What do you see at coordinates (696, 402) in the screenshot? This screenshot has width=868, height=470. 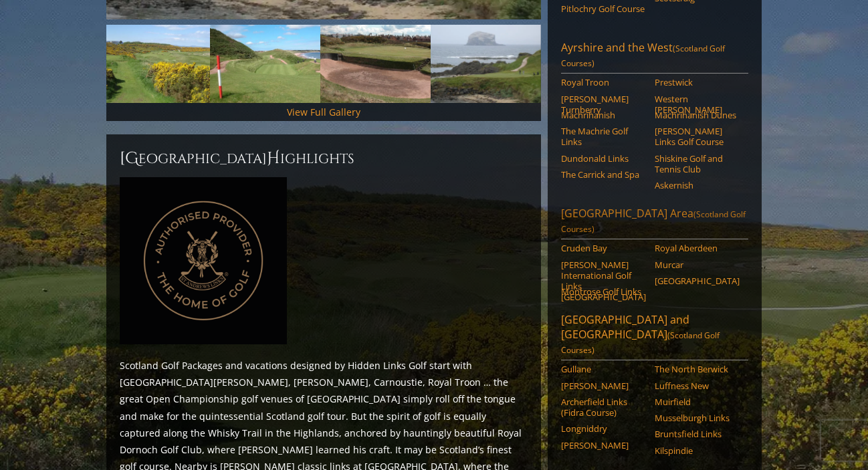 I see `a: Muirfield` at bounding box center [696, 402].